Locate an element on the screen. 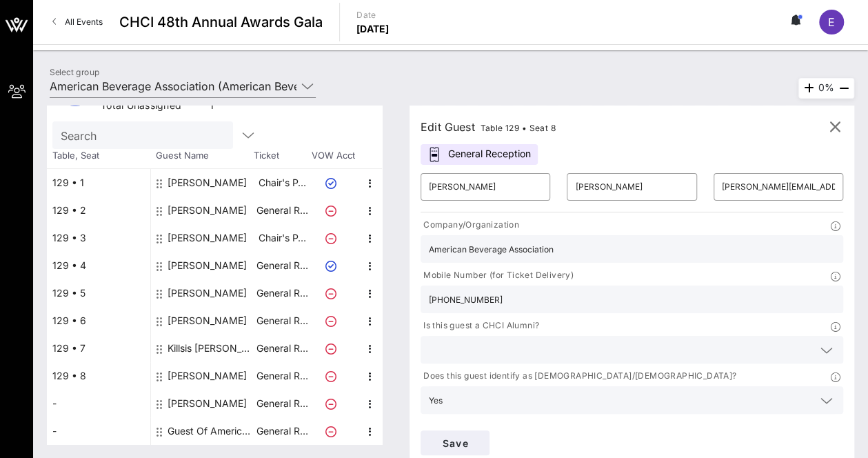 The image size is (868, 458). div: Neal Patel is located at coordinates (207, 210).